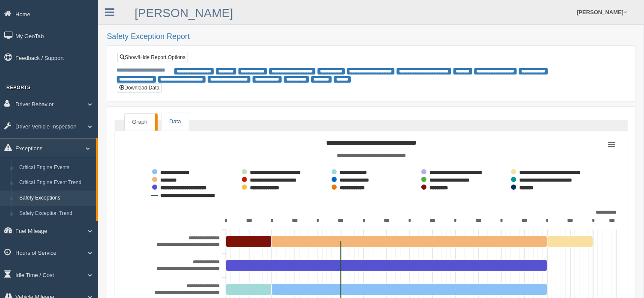 The image size is (644, 298). I want to click on a: Graph, so click(140, 122).